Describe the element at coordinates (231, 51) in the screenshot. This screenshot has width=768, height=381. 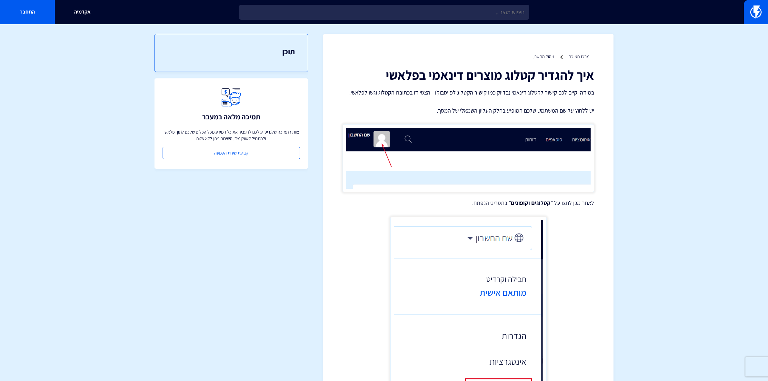
I see `h3: תוכן` at that location.